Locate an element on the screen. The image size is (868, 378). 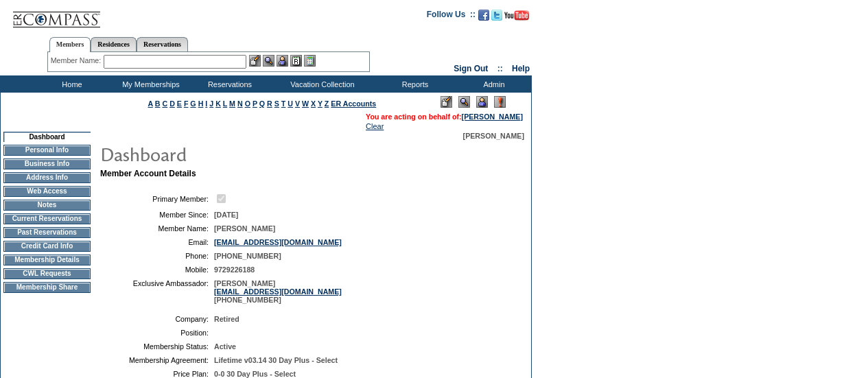
td: Current Reservations is located at coordinates (47, 219).